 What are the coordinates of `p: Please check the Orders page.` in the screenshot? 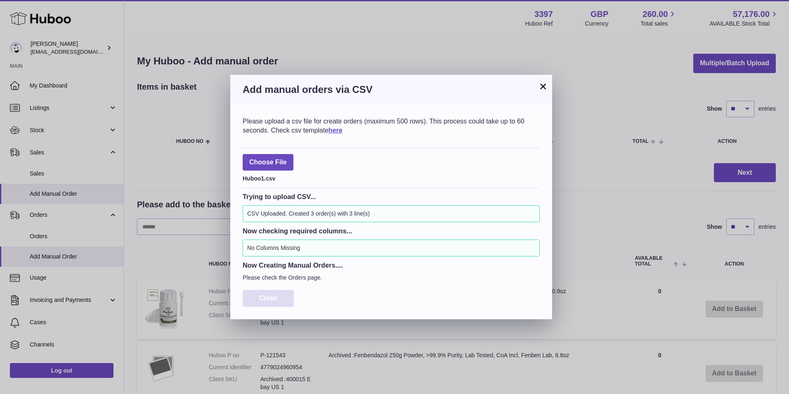 It's located at (391, 277).